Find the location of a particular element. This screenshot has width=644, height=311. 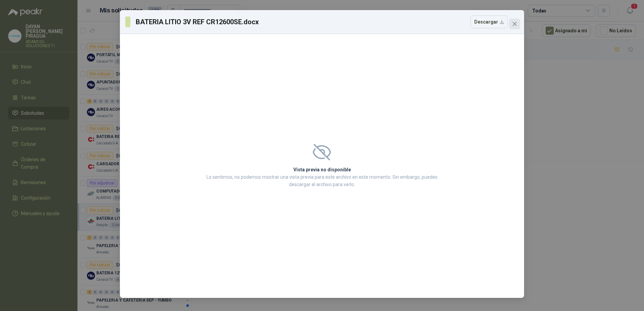

h2: Vista previa no disponible is located at coordinates (322, 170).